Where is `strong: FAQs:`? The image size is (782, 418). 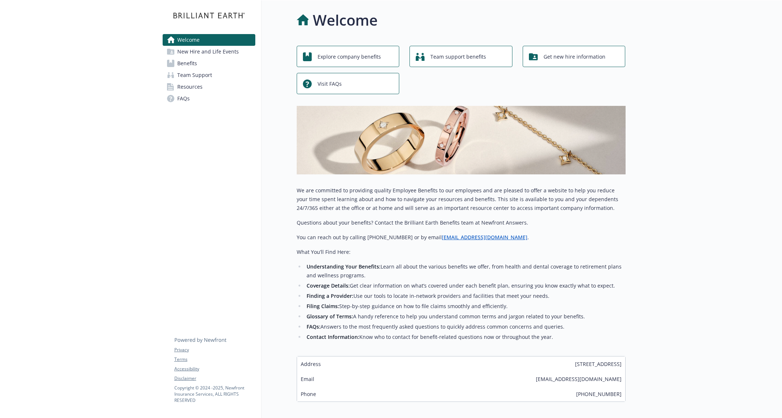
strong: FAQs: is located at coordinates (313, 326).